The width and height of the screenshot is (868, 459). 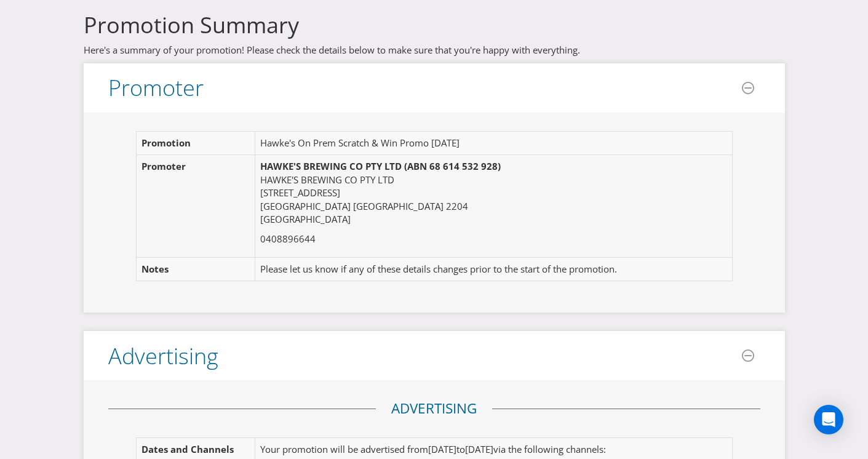 What do you see at coordinates (196, 144) in the screenshot?
I see `td: Promotion` at bounding box center [196, 144].